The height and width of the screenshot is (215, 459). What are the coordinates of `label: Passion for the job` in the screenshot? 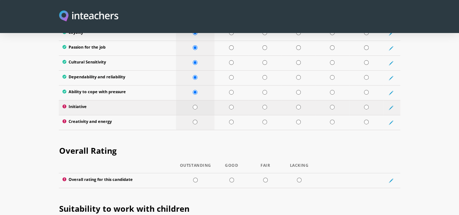 It's located at (117, 48).